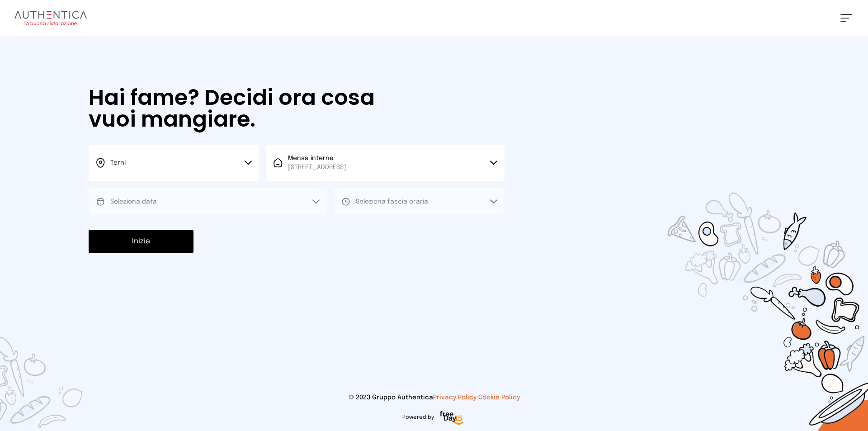 The image size is (868, 431). Describe the element at coordinates (133, 202) in the screenshot. I see `span: Seleziona data` at that location.